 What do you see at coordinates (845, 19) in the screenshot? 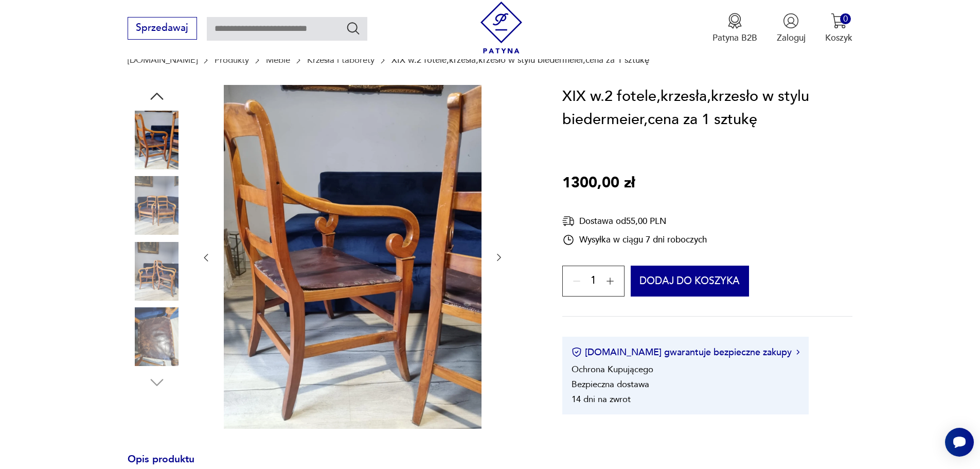
I see `div: 0` at bounding box center [845, 19].